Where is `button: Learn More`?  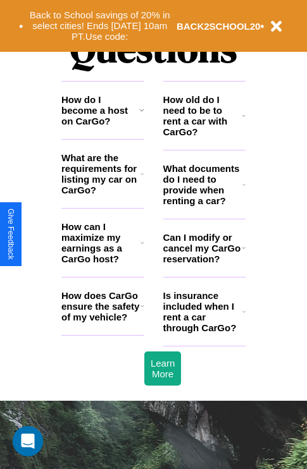
button: Learn More is located at coordinates (162, 369).